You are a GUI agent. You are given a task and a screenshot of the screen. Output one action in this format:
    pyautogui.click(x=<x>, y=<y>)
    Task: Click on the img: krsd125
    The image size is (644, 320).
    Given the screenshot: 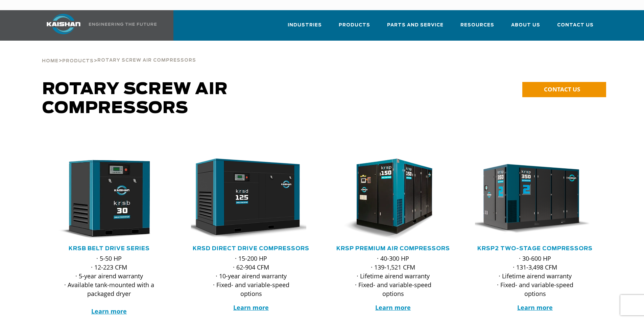 What is the action you would take?
    pyautogui.click(x=246, y=199)
    